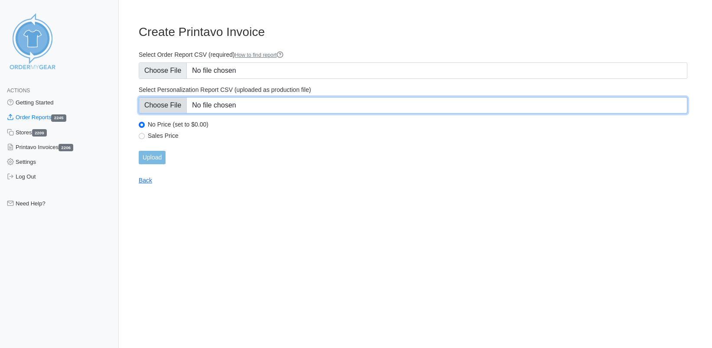 Image resolution: width=712 pixels, height=348 pixels. I want to click on h3: Create Printavo Invoice, so click(413, 32).